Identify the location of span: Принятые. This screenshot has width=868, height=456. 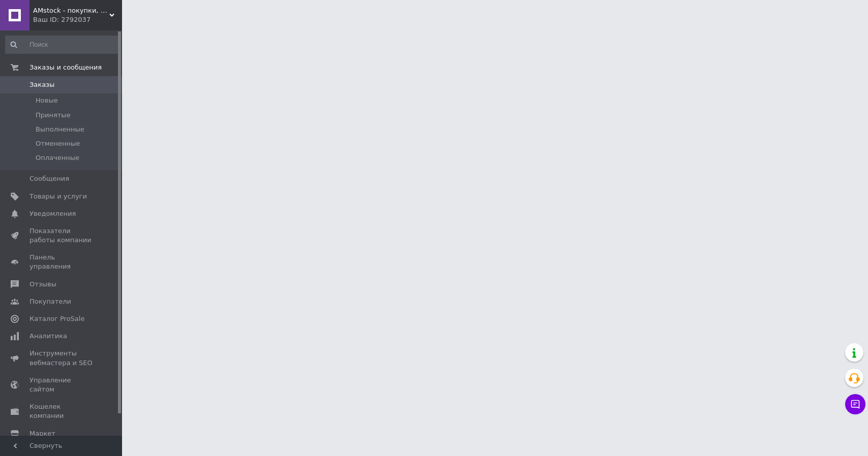
(53, 115).